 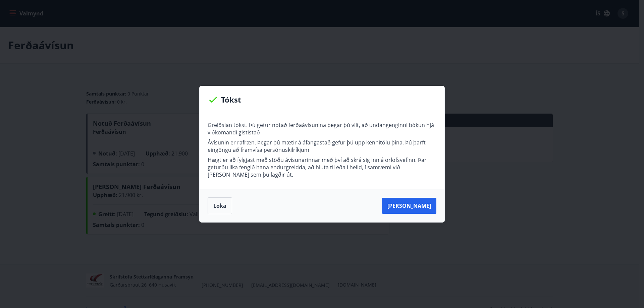 What do you see at coordinates (322, 167) in the screenshot?
I see `p: Hægt er að fylgjast með stöðu ávísunarinnar með því að skrá sig inn á orlofsvefinn. Þar geturðu l...` at bounding box center [322, 167].